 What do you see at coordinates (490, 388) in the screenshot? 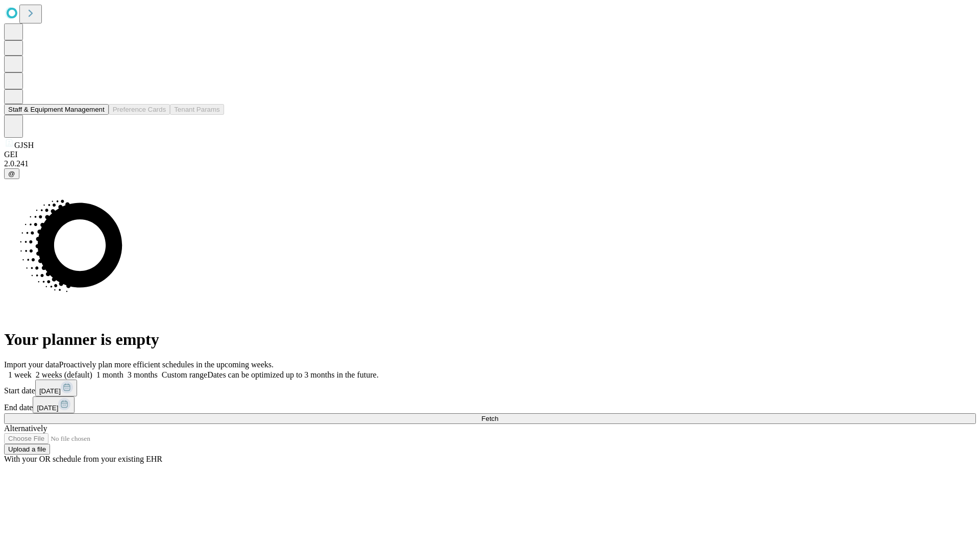
I see `div: Start date` at bounding box center [490, 388].